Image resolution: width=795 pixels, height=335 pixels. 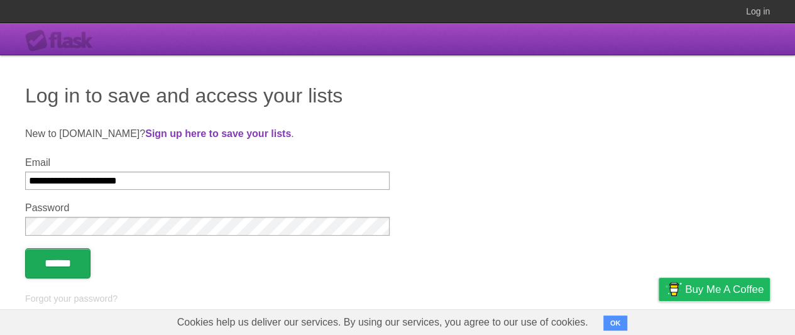 I want to click on a: Sign up here to save your lists, so click(x=218, y=133).